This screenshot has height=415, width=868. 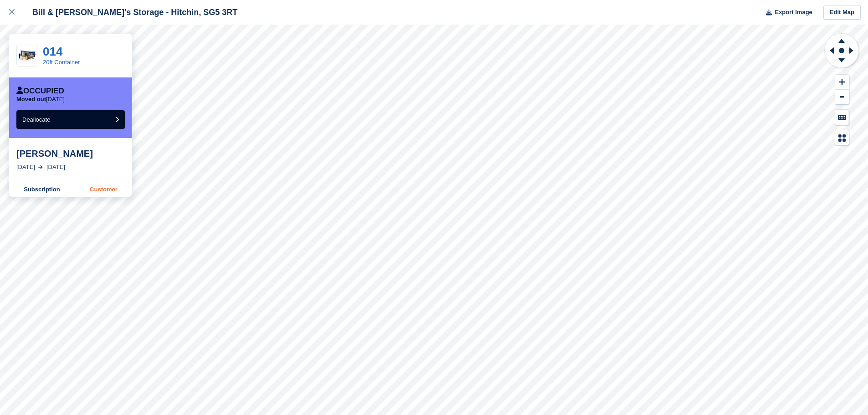 What do you see at coordinates (104, 190) in the screenshot?
I see `a: Customer` at bounding box center [104, 190].